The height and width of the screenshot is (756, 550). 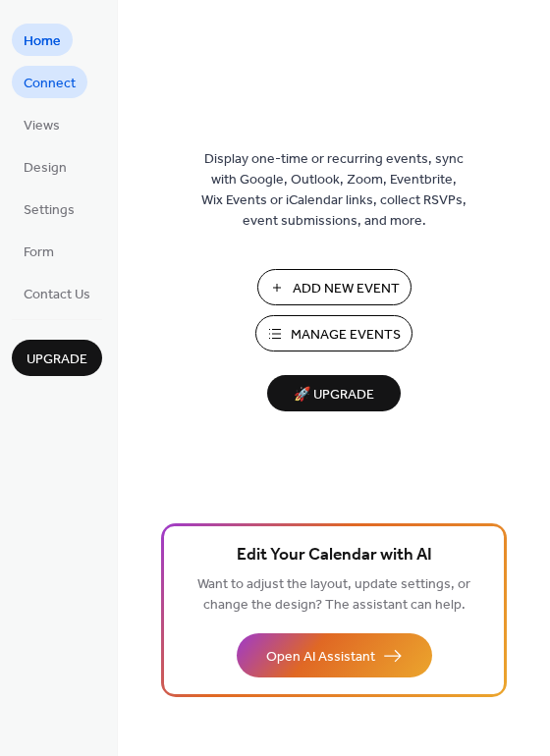 I want to click on span: Connect, so click(x=49, y=84).